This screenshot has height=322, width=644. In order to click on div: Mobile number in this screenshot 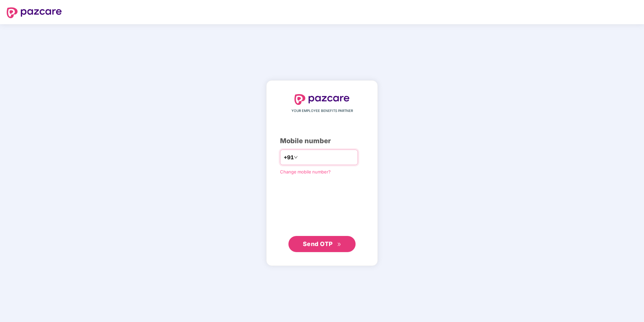, I will do `click(322, 141)`.